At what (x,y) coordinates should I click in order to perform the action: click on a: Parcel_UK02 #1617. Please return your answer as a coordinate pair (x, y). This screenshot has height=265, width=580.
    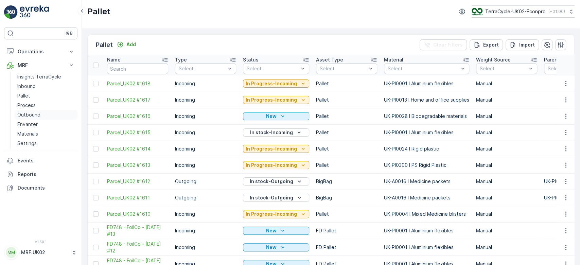
    Looking at the image, I should click on (138, 100).